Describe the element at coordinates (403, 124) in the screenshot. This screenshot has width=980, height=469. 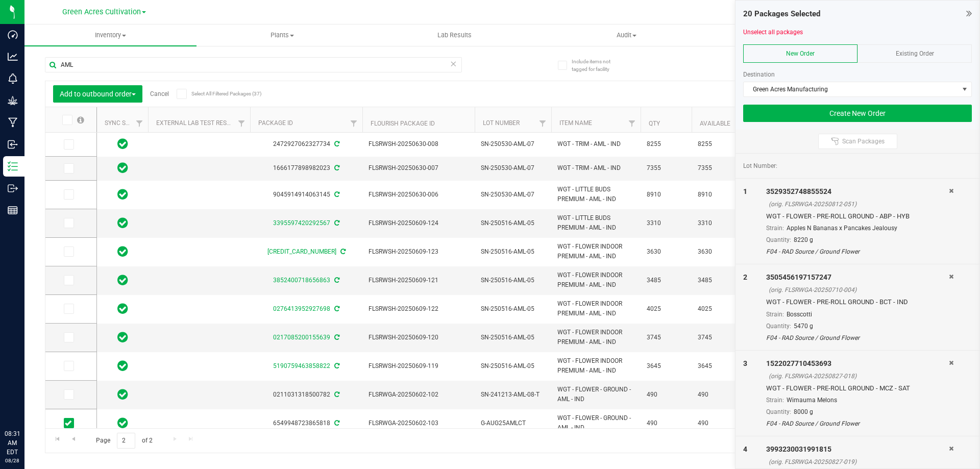
I see `a: Flourish Package ID` at that location.